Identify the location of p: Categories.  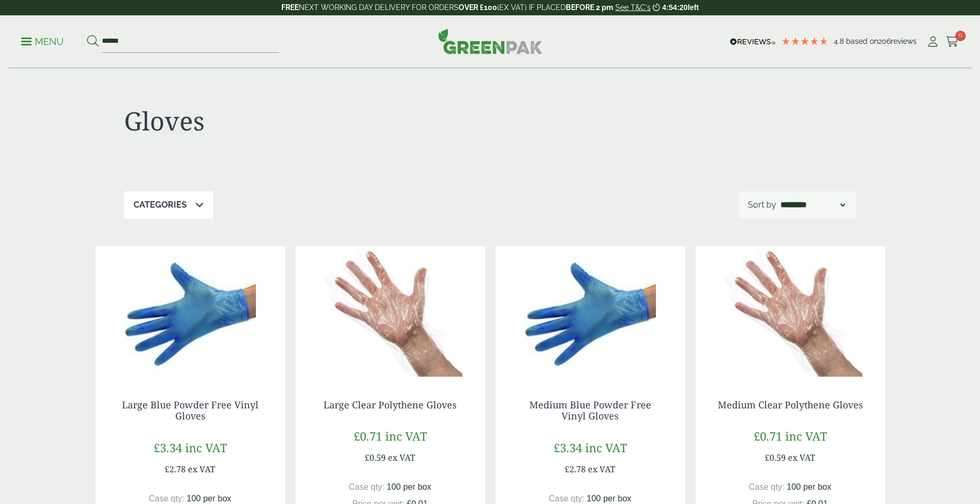
(160, 205).